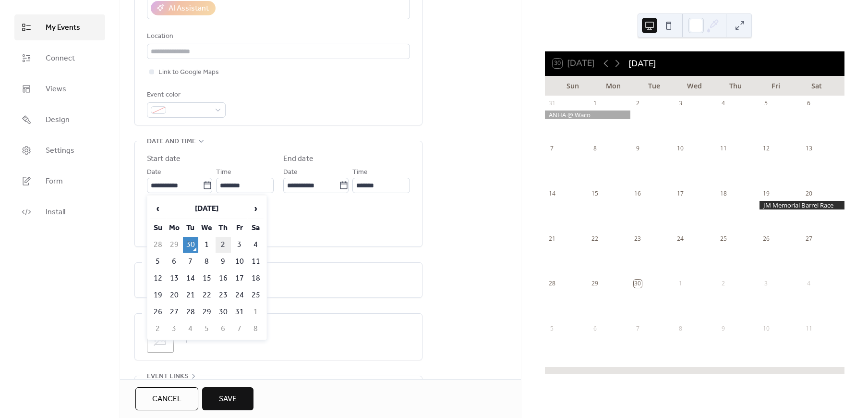 This screenshot has height=418, width=868. I want to click on span: Install, so click(55, 212).